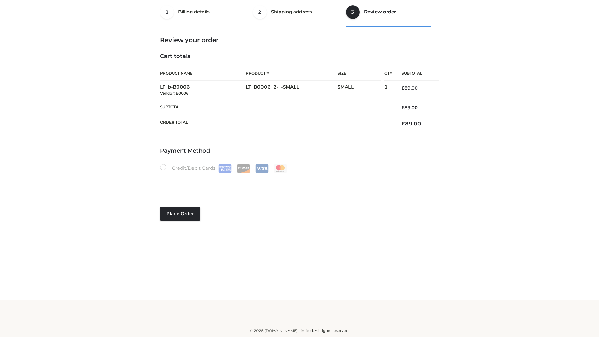  What do you see at coordinates (292, 73) in the screenshot?
I see `th: Product #` at bounding box center [292, 73].